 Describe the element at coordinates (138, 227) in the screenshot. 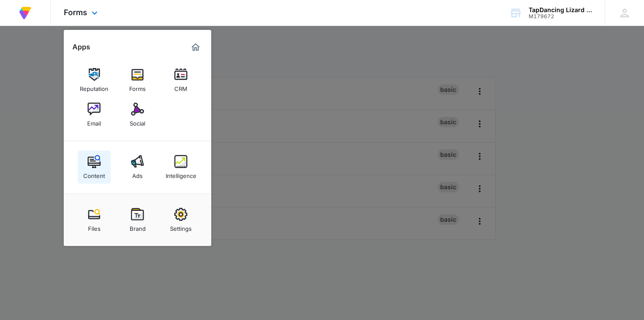

I see `div: Brand` at that location.